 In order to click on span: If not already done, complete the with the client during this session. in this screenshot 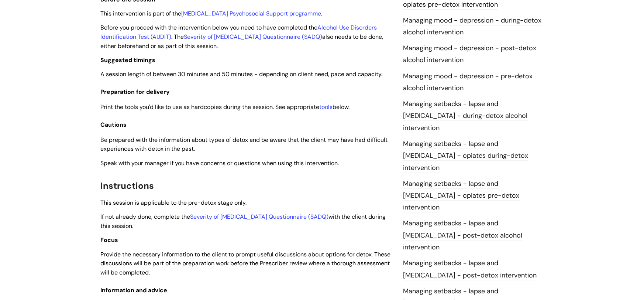, I will do `click(243, 221)`.